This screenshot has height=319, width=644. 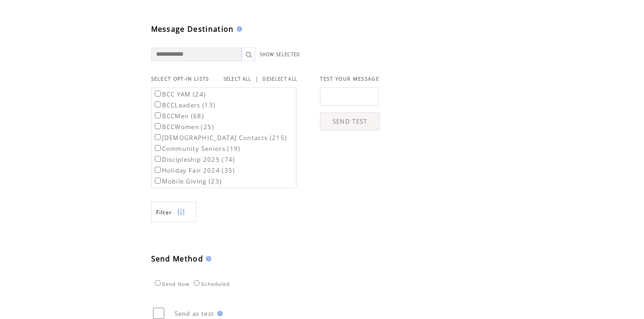 I want to click on input: BCCLeaders (13), so click(x=158, y=104).